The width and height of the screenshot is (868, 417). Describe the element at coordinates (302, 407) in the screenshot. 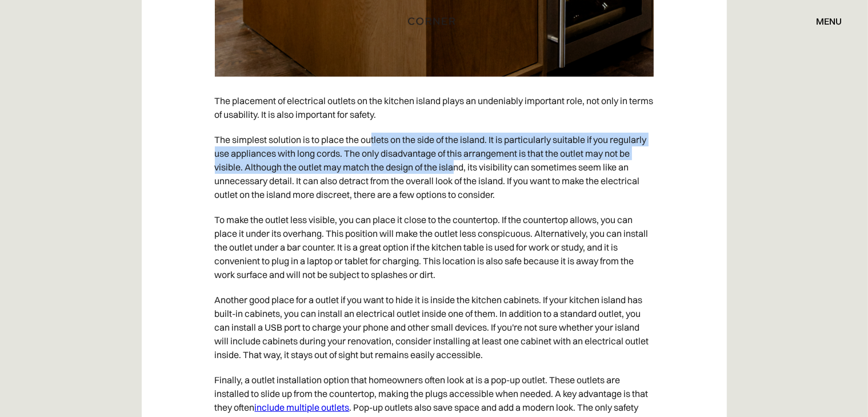

I see `a: include multiple outlets` at that location.